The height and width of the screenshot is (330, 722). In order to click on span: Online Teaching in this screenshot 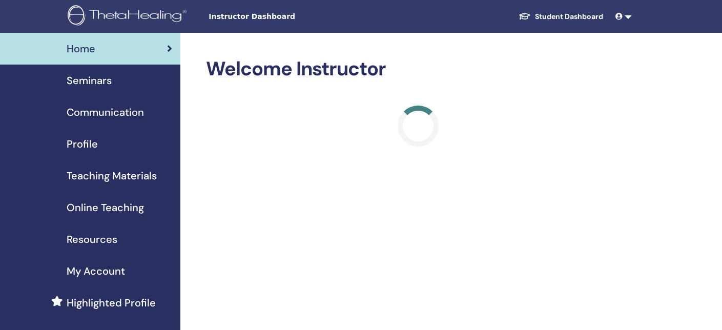, I will do `click(105, 208)`.